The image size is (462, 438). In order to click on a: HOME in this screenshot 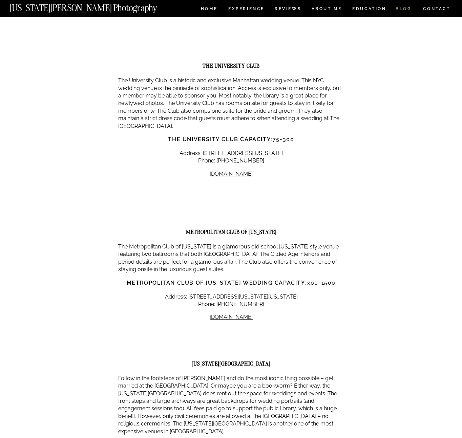, I will do `click(209, 9)`.